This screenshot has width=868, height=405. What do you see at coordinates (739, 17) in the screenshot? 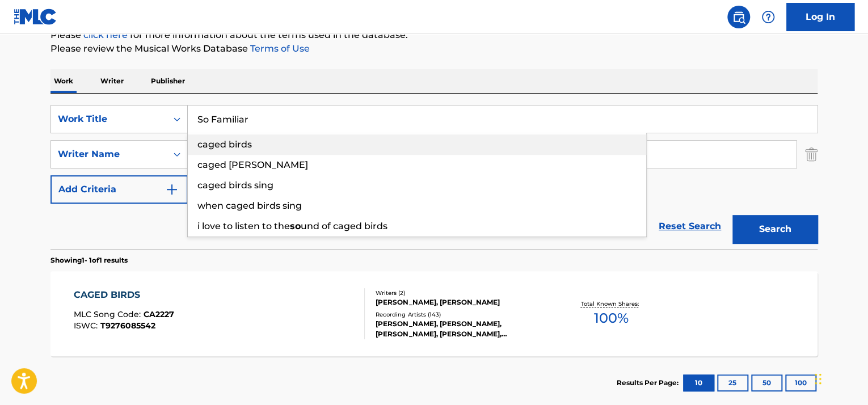
I see `a: Public Search` at bounding box center [739, 17].